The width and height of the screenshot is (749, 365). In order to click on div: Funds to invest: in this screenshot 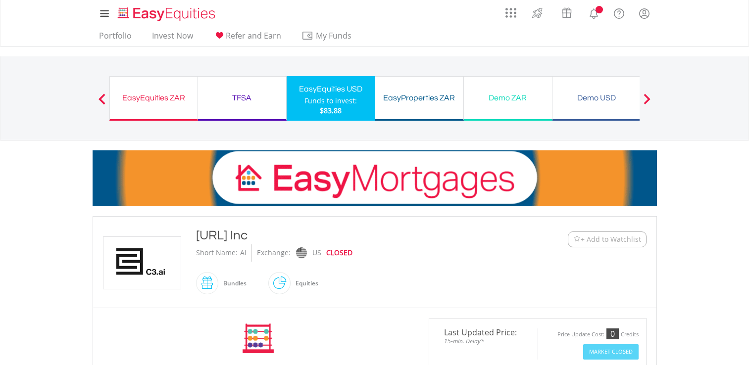, I will do `click(331, 101)`.